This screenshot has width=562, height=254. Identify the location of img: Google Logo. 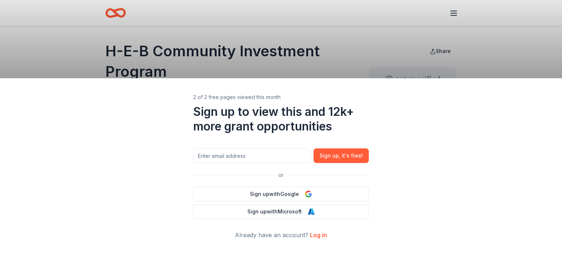
(309, 194).